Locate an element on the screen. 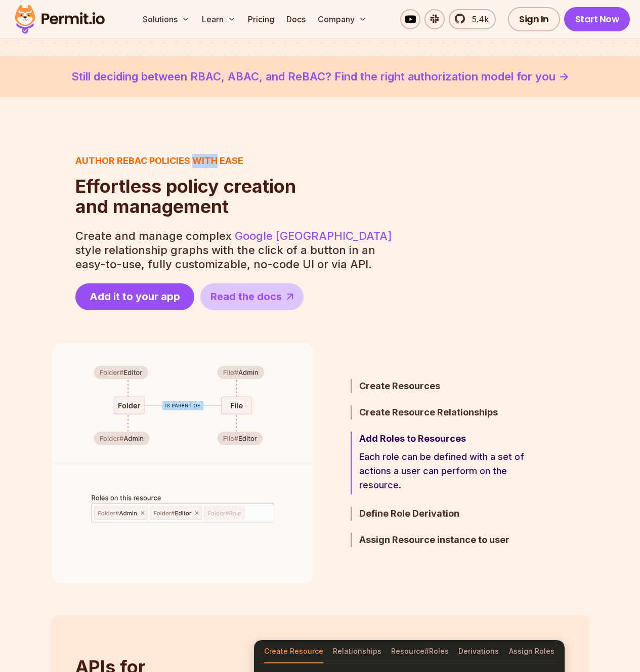  a: Add it to your app is located at coordinates (135, 296).